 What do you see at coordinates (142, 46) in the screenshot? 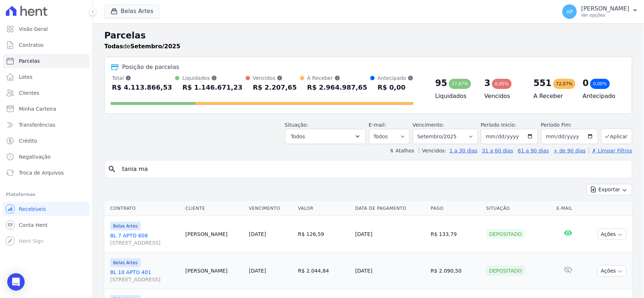
I see `p: de` at bounding box center [142, 46].